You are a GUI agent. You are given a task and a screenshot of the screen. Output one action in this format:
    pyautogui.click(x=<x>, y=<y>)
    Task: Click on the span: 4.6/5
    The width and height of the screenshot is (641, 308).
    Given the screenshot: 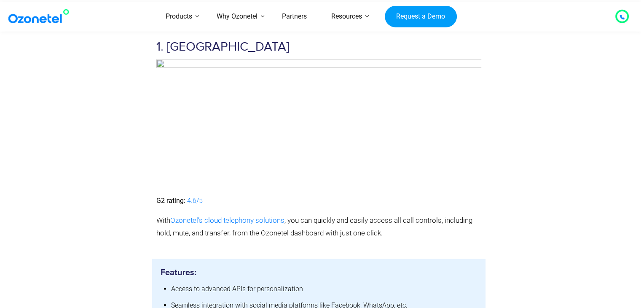 What is the action you would take?
    pyautogui.click(x=195, y=200)
    